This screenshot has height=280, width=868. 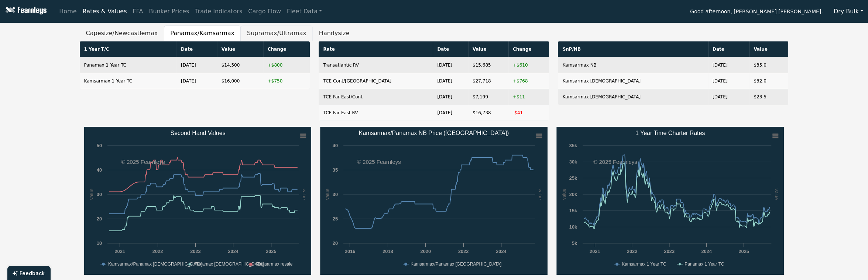 I want to click on a: Home, so click(x=67, y=12).